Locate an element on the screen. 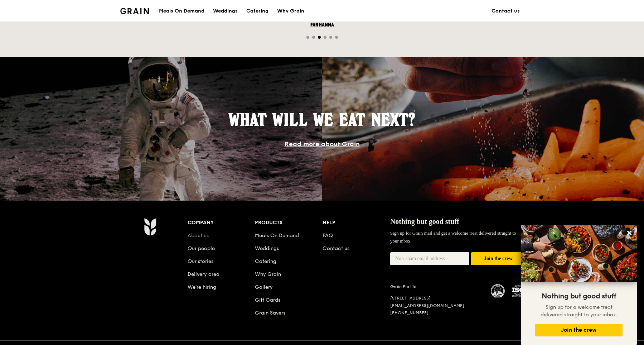 This screenshot has height=345, width=644. button: Close is located at coordinates (630, 232).